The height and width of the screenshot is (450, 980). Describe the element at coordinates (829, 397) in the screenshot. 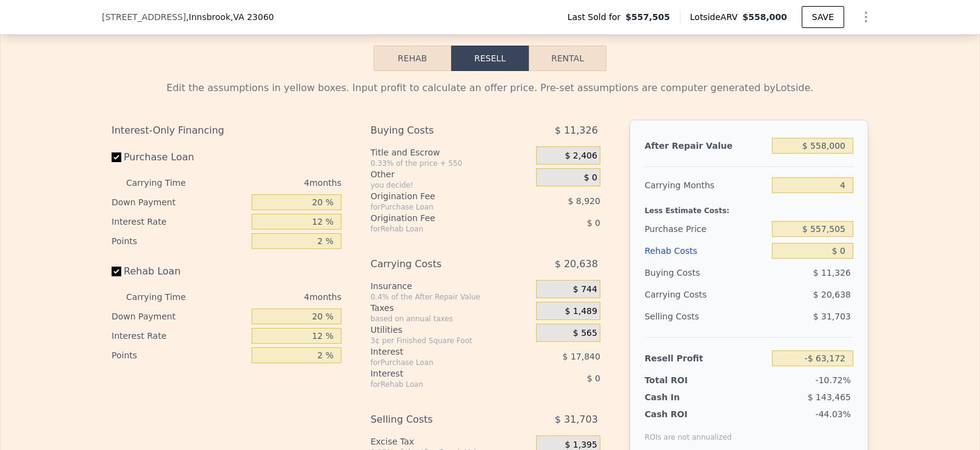

I see `span: $ 143,465` at that location.